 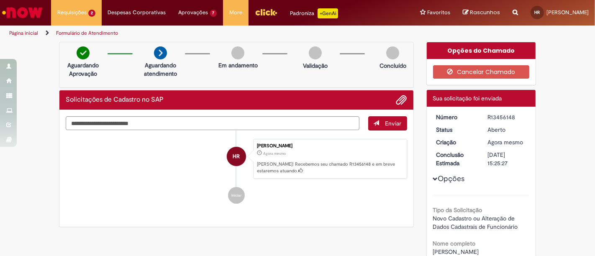 What do you see at coordinates (236, 171) in the screenshot?
I see `ul: Histórico de tíquete` at bounding box center [236, 171].